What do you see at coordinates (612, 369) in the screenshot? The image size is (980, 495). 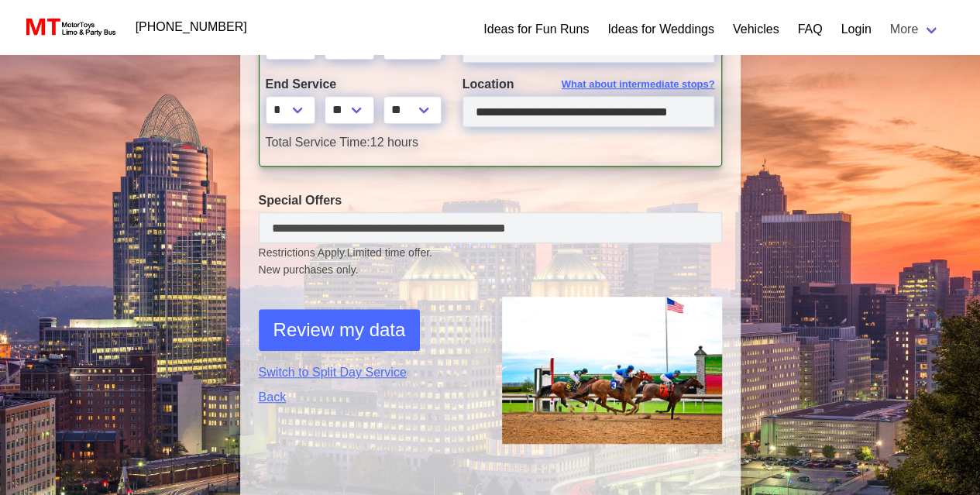 I see `img: 1.png` at bounding box center [612, 369].